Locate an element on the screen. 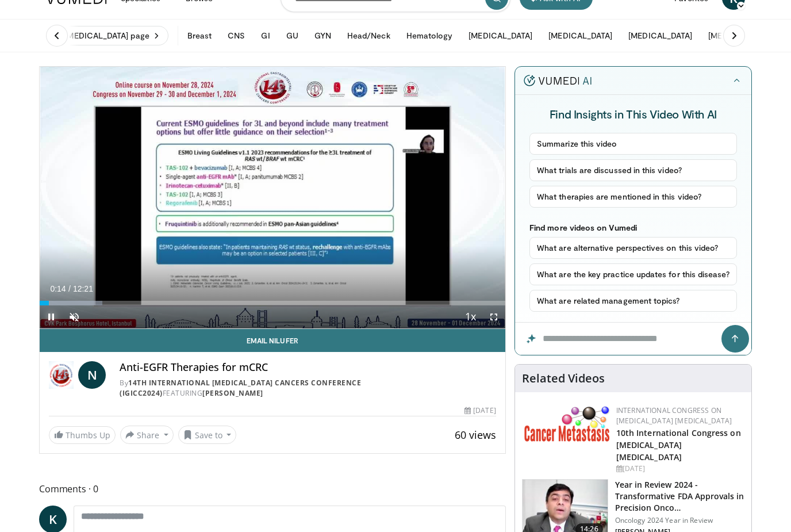 Image resolution: width=791 pixels, height=532 pixels. button: Hematology is located at coordinates (430, 35).